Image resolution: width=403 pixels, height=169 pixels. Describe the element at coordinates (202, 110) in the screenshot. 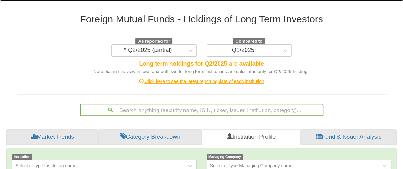

I see `div: Search anything (security name, ISIN, ticker, issuer, institution, category)...` at that location.